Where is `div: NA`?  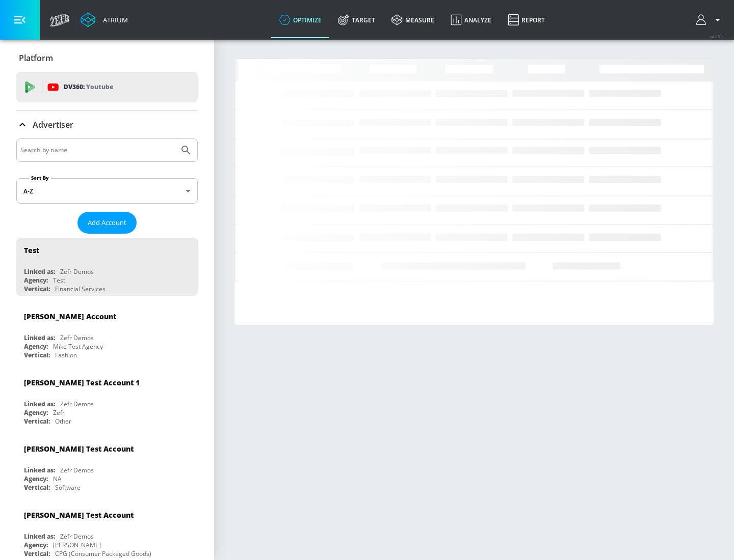
div: NA is located at coordinates (57, 479).